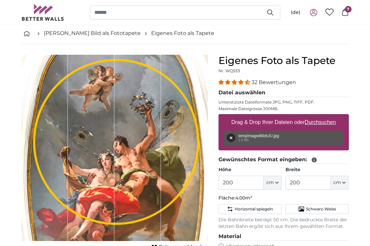 Image resolution: width=370 pixels, height=246 pixels. I want to click on button: Horizontal spiegeln, so click(250, 209).